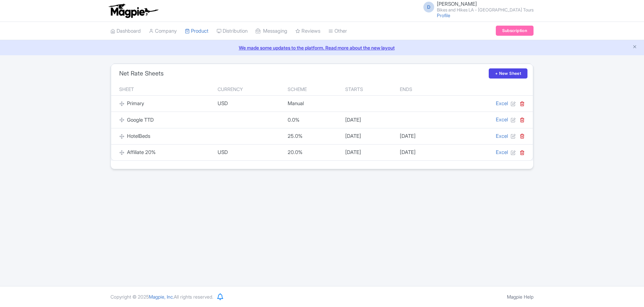  Describe the element at coordinates (312, 104) in the screenshot. I see `td: Manual` at that location.